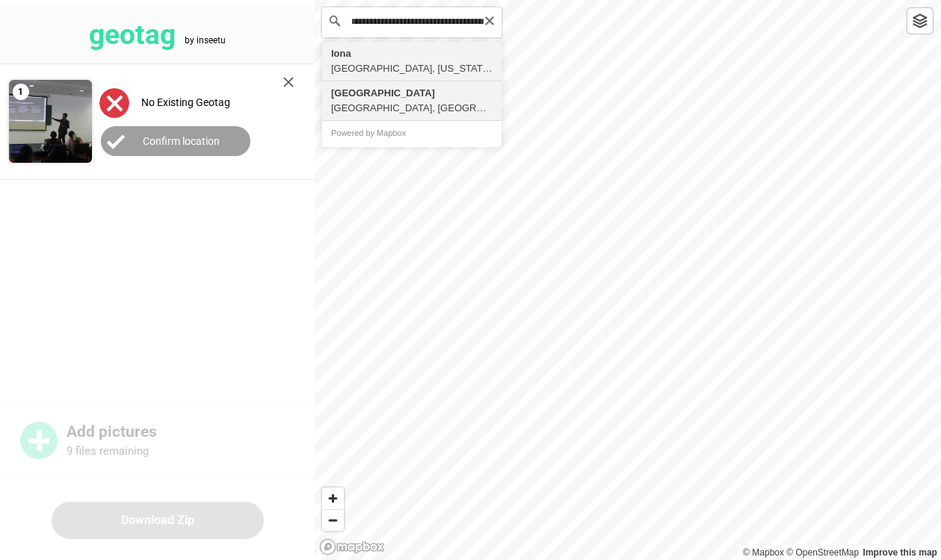 The image size is (941, 560). Describe the element at coordinates (132, 34) in the screenshot. I see `tspan: geotag` at that location.